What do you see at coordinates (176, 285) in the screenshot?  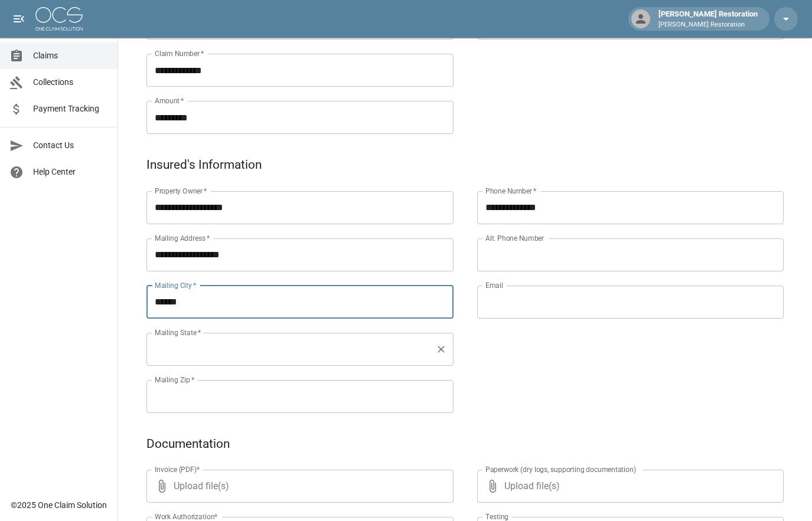 I see `label: Mailing City` at bounding box center [176, 285].